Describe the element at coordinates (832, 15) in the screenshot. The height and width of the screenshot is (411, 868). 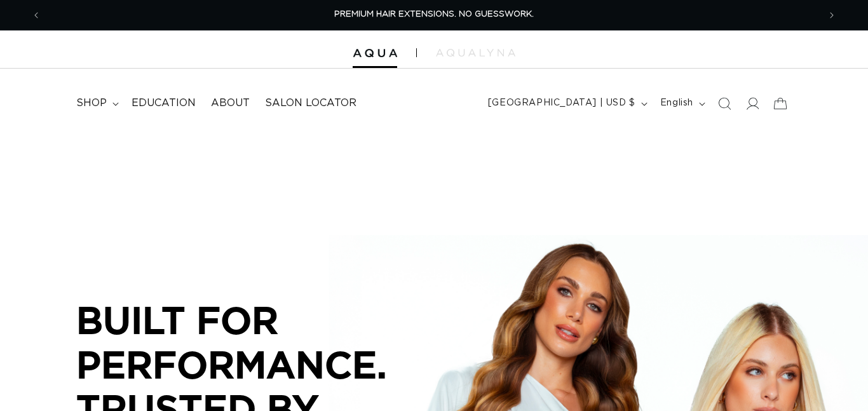
I see `button: Next announcement` at that location.